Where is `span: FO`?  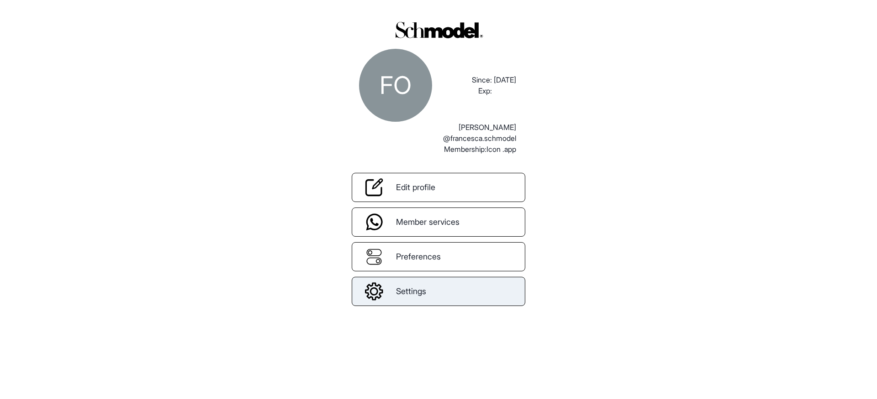
span: FO is located at coordinates (395, 85).